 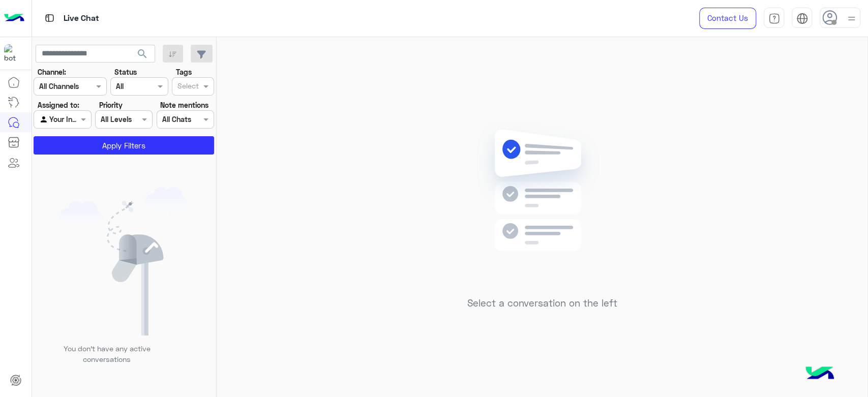 I want to click on a: Contact Us, so click(x=728, y=18).